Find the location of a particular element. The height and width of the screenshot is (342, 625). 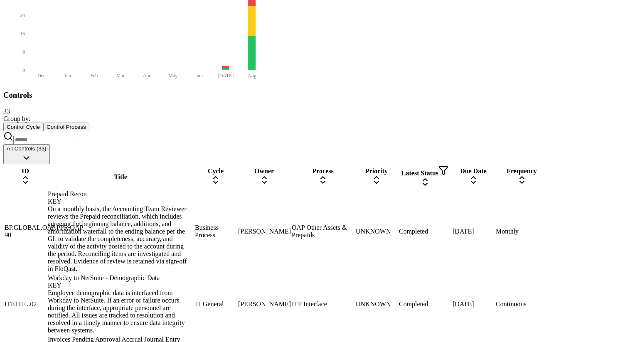

div: Title is located at coordinates (121, 177).